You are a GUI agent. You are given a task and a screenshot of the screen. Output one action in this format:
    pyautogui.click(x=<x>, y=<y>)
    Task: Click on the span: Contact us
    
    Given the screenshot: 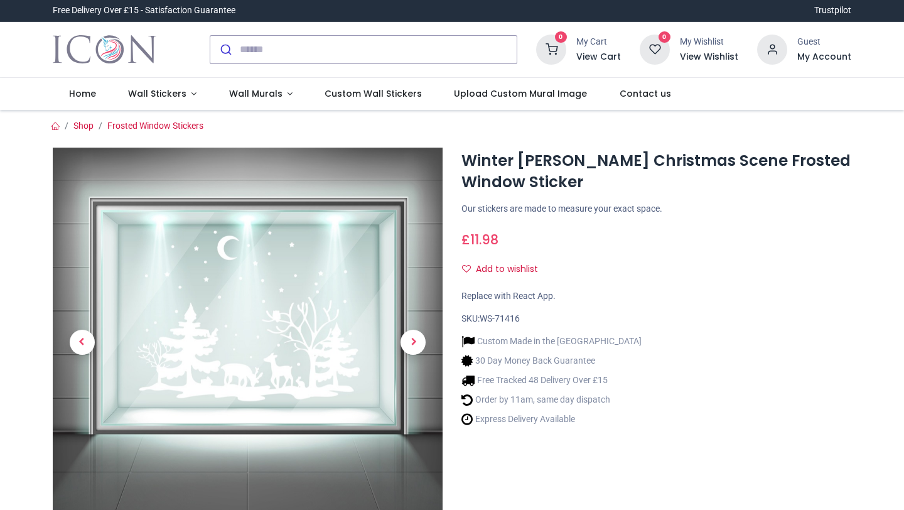 What is the action you would take?
    pyautogui.click(x=645, y=94)
    